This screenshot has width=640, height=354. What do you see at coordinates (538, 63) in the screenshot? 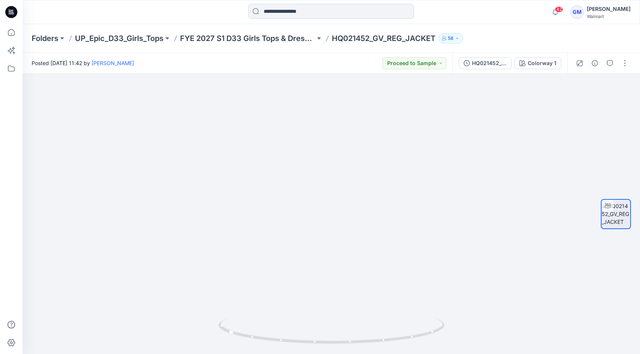
I see `button: Colorway 1` at bounding box center [538, 63].